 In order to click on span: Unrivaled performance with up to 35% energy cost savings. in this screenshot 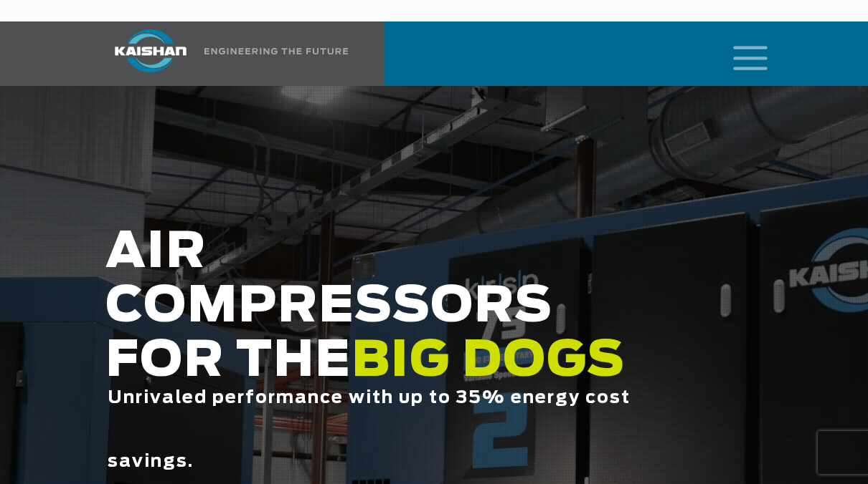, I will do `click(369, 430)`.